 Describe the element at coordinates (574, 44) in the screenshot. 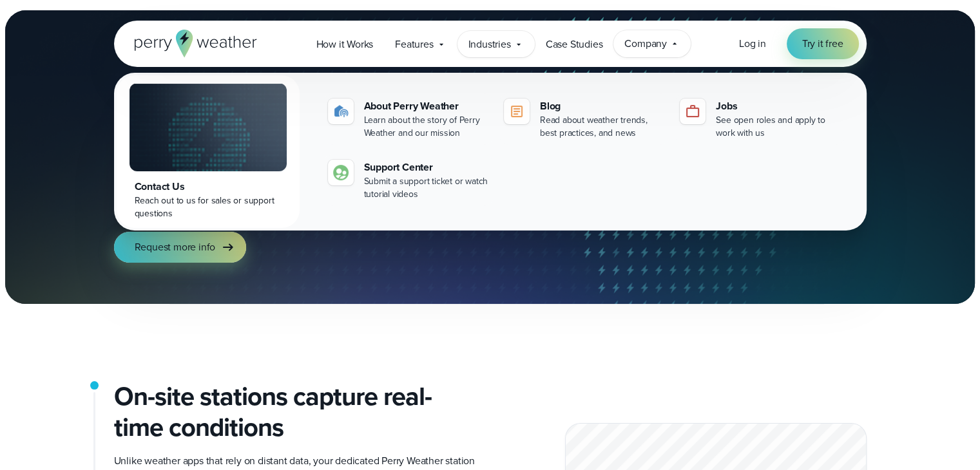

I see `a: Case Studies` at that location.